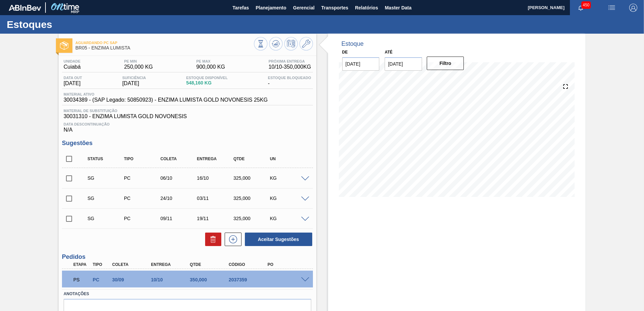 This screenshot has height=311, width=644. I want to click on span: BR05 - ENZIMA LUMISTA, so click(165, 48).